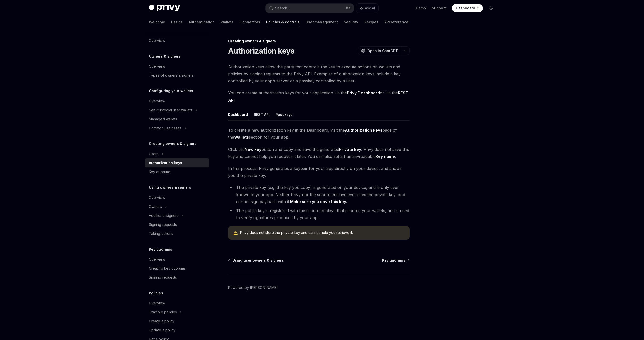 This screenshot has height=340, width=644. What do you see at coordinates (318, 202) in the screenshot?
I see `strong: Make sure you save this key.` at bounding box center [318, 202].